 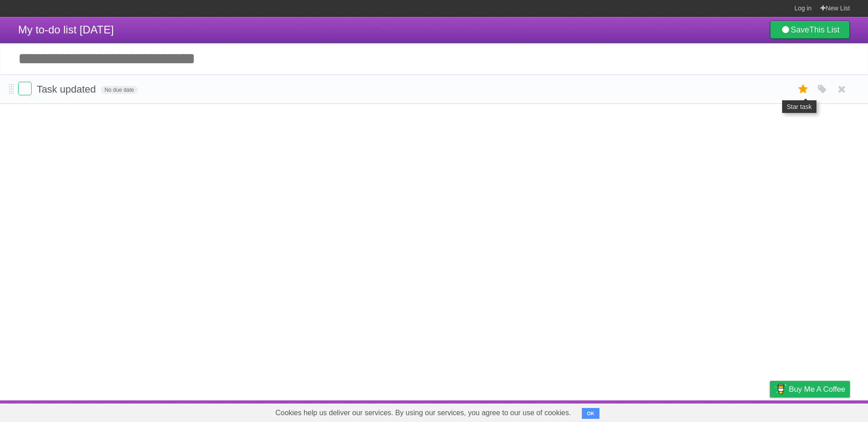 What do you see at coordinates (810, 30) in the screenshot?
I see `a: SaveThis List` at bounding box center [810, 30].